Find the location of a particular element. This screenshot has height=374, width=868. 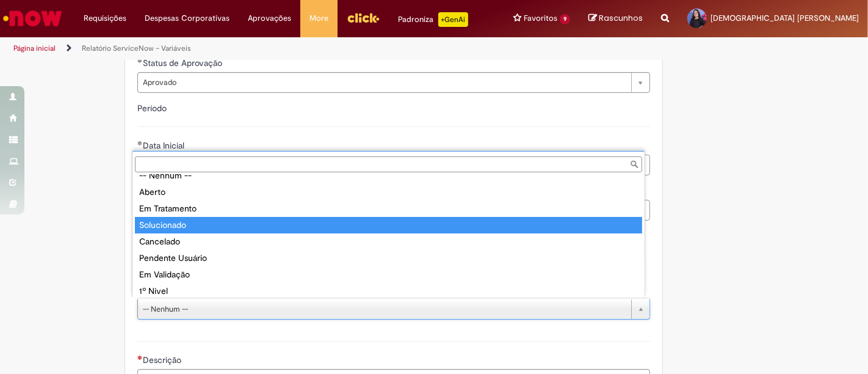

div: Solucionado is located at coordinates (389, 225).